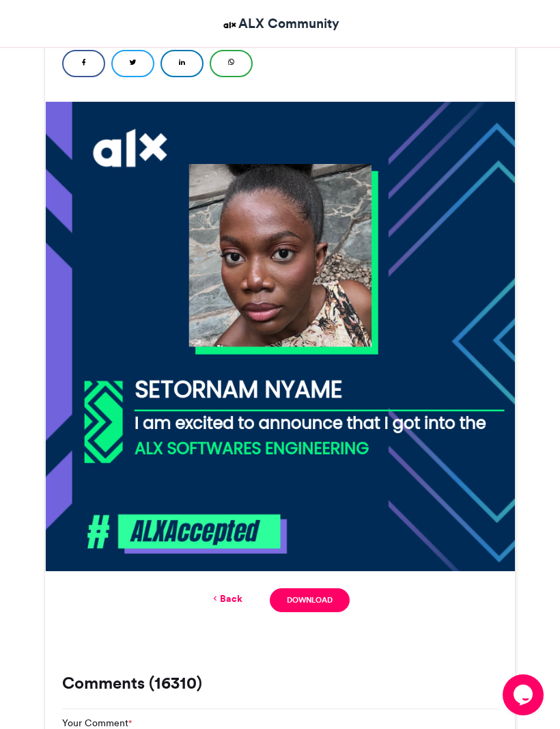 The height and width of the screenshot is (729, 560). Describe the element at coordinates (309, 600) in the screenshot. I see `a: Download` at that location.